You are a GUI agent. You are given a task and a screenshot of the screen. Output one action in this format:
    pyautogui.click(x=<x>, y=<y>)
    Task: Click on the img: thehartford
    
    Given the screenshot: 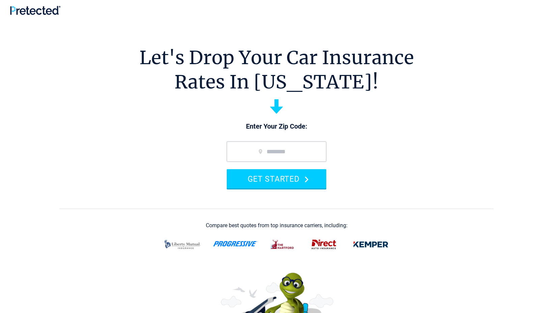 What is the action you would take?
    pyautogui.click(x=283, y=244)
    